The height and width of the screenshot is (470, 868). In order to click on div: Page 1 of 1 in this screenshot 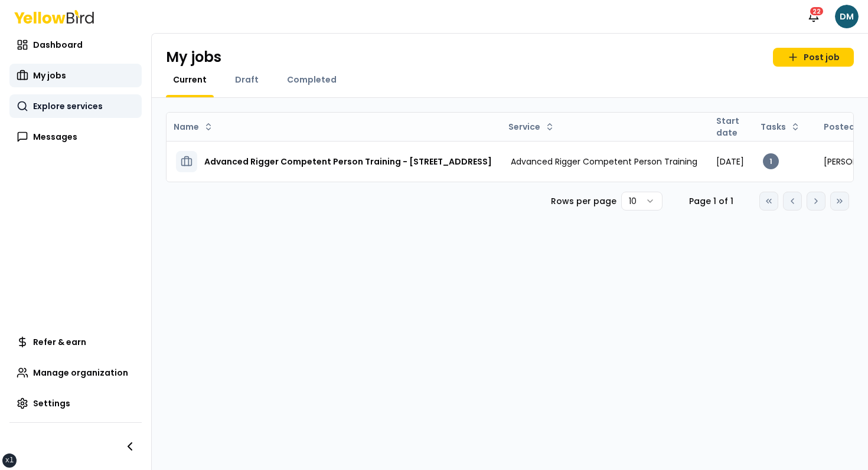, I will do `click(711, 201)`.